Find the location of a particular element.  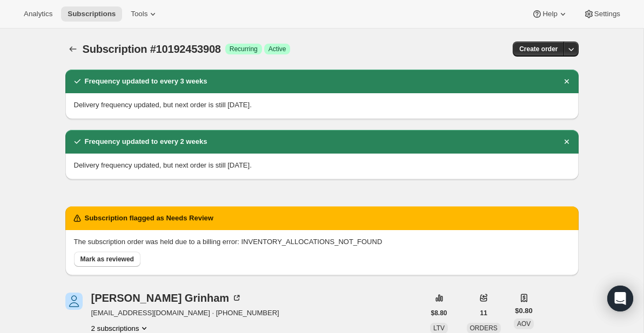

span: Help is located at coordinates (549, 14).